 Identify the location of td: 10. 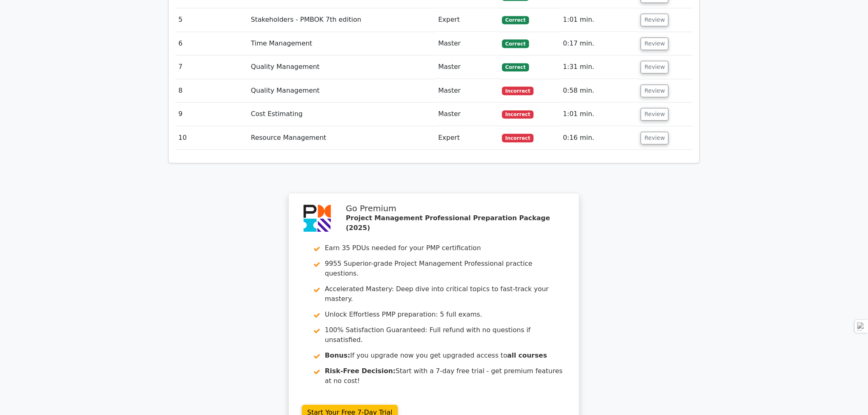
(211, 138).